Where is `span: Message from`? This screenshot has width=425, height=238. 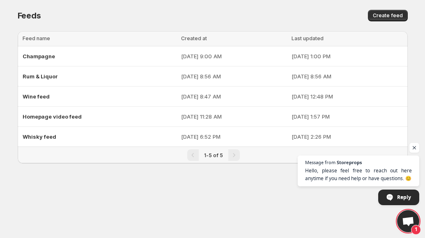
span: Message from is located at coordinates (320, 162).